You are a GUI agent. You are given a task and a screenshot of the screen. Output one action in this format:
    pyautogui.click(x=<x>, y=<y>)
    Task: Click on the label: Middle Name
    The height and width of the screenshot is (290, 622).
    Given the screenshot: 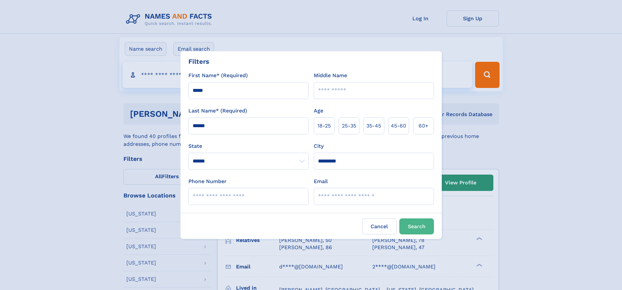 What is the action you would take?
    pyautogui.click(x=330, y=75)
    